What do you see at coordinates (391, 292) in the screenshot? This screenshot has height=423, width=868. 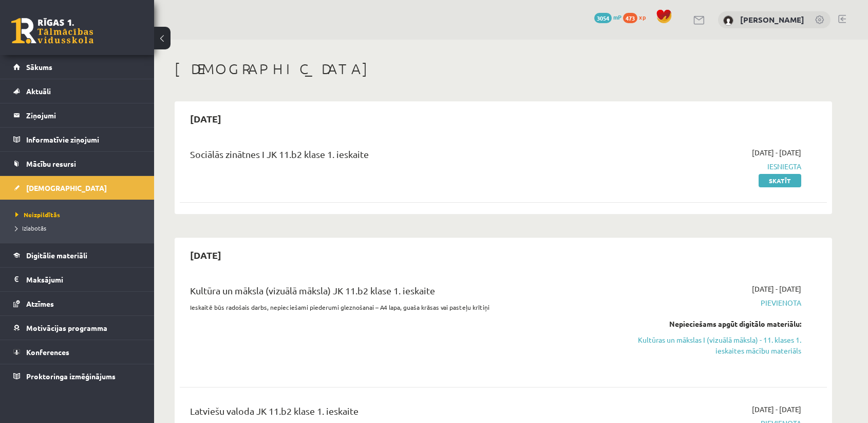 I see `div: Kultūra un māksla (vizuālā māksla) JK 11.b2 klase 1. ieskaite` at bounding box center [391, 292].